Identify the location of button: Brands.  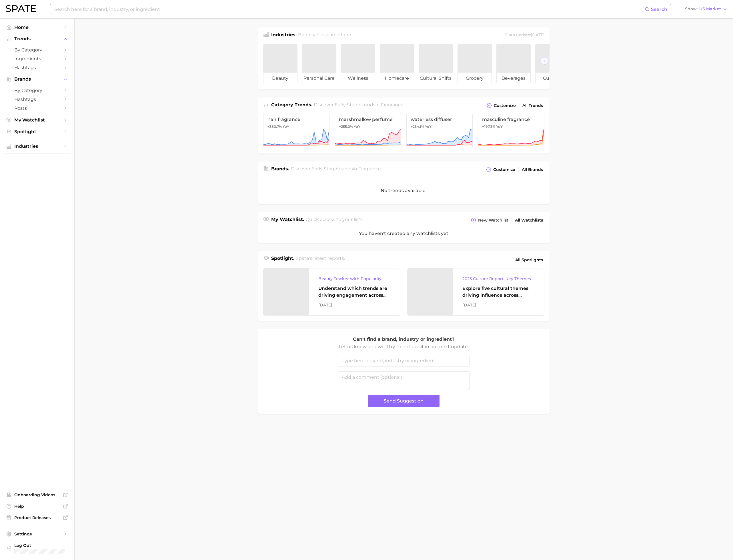
(37, 79).